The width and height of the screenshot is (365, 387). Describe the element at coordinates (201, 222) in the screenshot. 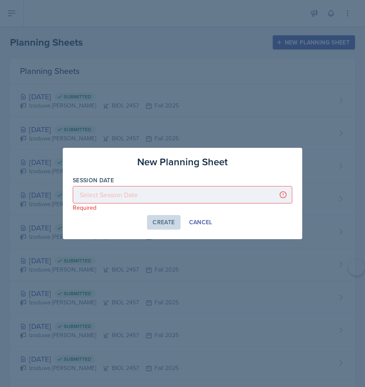

I see `div: Cancel` at that location.